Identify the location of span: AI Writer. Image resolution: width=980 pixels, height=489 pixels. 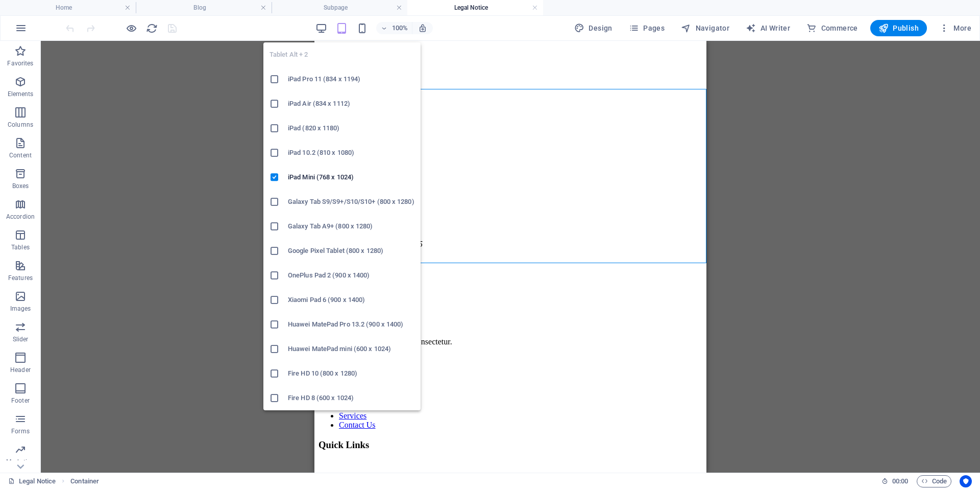
(767, 28).